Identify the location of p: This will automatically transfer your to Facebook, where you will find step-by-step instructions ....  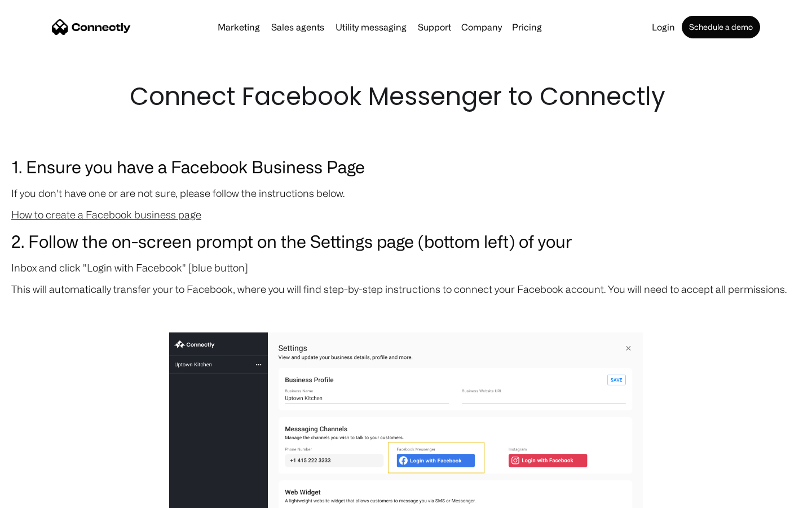
(406, 289).